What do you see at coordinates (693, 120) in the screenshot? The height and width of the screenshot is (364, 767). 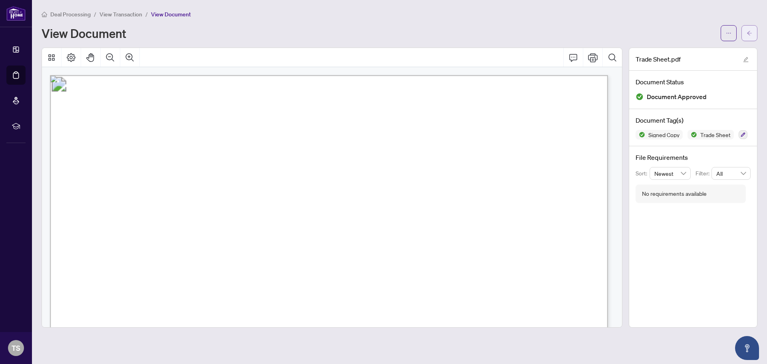 I see `h4: Document Tag(s)` at bounding box center [693, 120].